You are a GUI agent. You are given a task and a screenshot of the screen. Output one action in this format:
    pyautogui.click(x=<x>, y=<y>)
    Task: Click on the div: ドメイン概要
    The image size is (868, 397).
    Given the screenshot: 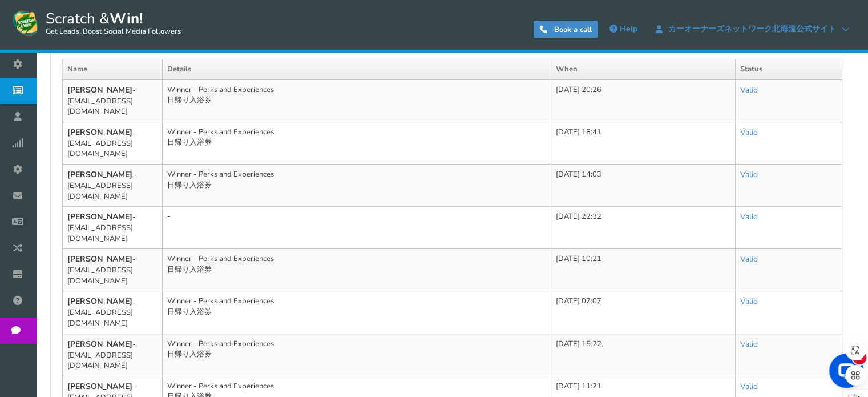 What is the action you would take?
    pyautogui.click(x=73, y=72)
    